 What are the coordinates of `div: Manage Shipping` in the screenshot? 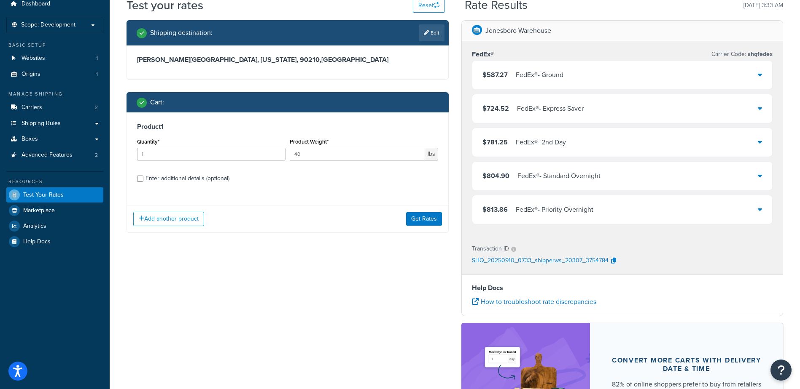 It's located at (55, 94).